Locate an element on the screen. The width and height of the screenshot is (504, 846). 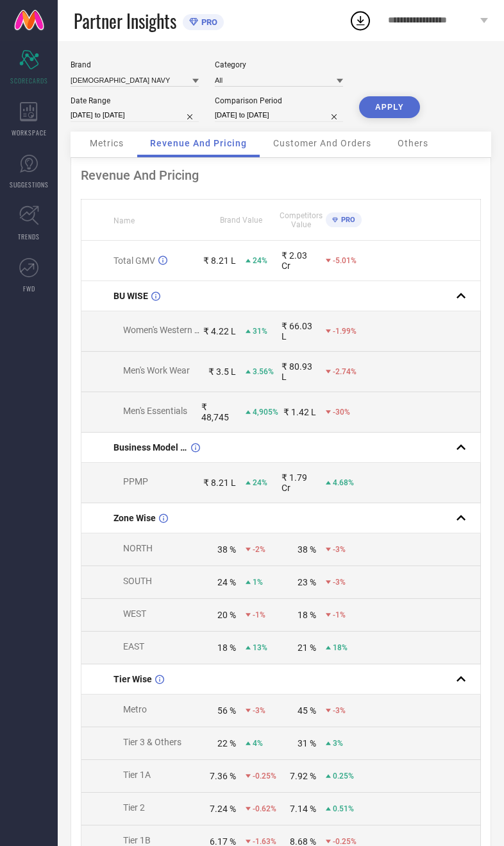
div: 22 % is located at coordinates (227, 743).